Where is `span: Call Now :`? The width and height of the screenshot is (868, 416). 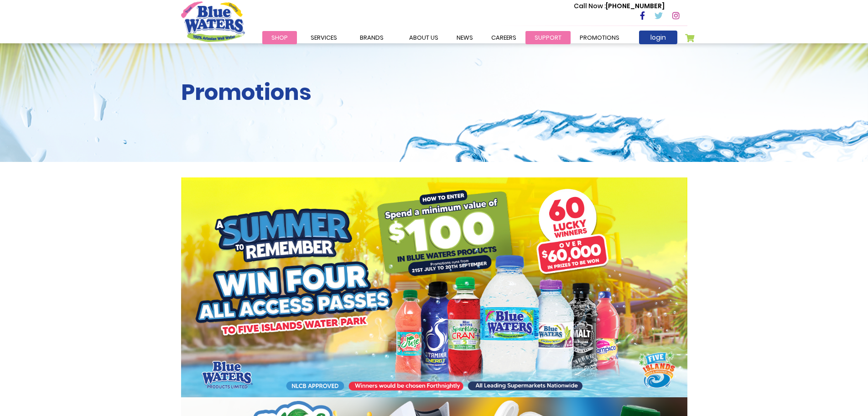 span: Call Now : is located at coordinates (590, 6).